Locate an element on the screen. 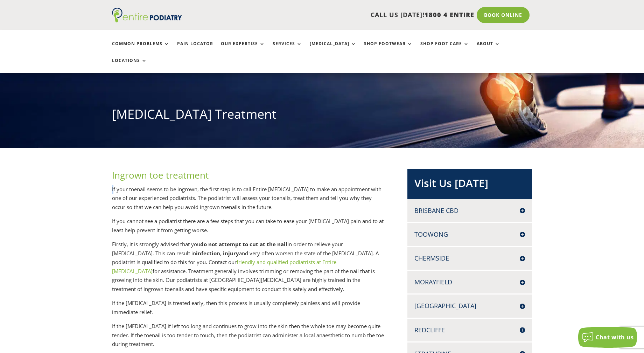 Image resolution: width=644 pixels, height=353 pixels. h4: Toowong is located at coordinates (470, 234).